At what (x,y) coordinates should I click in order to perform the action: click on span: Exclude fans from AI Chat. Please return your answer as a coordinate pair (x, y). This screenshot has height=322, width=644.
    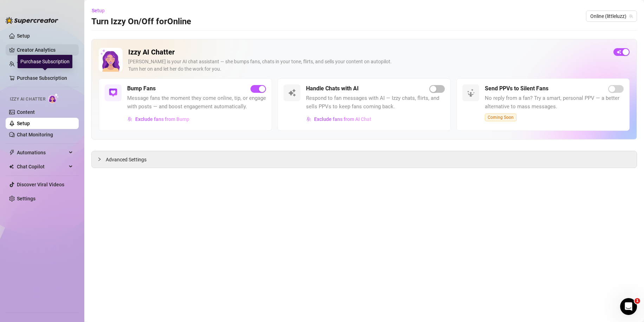
    Looking at the image, I should click on (342, 119).